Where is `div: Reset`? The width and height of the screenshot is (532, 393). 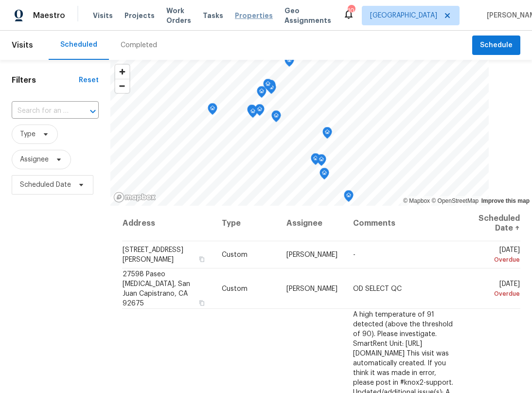 div: Reset is located at coordinates (88, 81).